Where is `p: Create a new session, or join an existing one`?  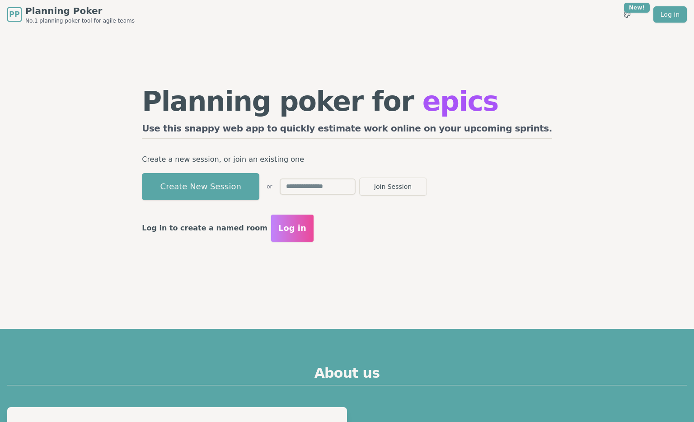
p: Create a new session, or join an existing one is located at coordinates (347, 159).